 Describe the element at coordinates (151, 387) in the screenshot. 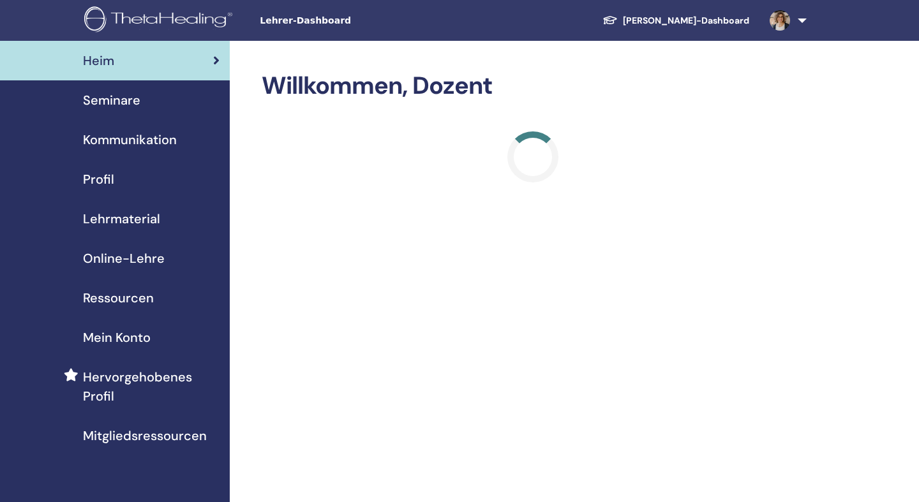

I see `span: Hervorgehobenes Profil` at that location.